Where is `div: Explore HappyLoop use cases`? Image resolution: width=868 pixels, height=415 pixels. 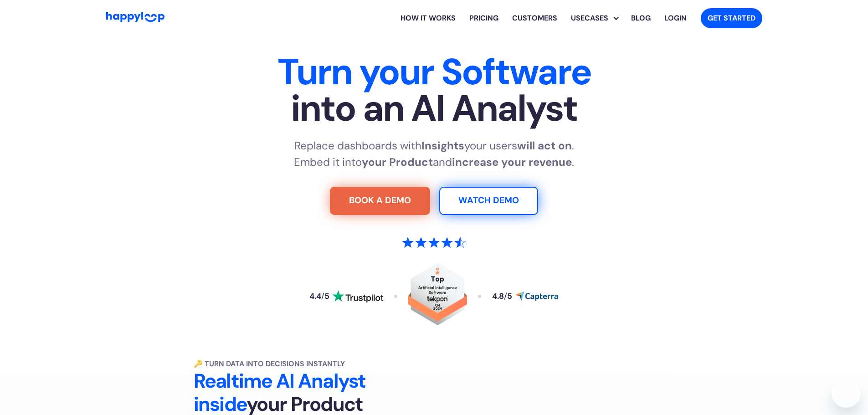
div: Explore HappyLoop use cases is located at coordinates (594, 18).